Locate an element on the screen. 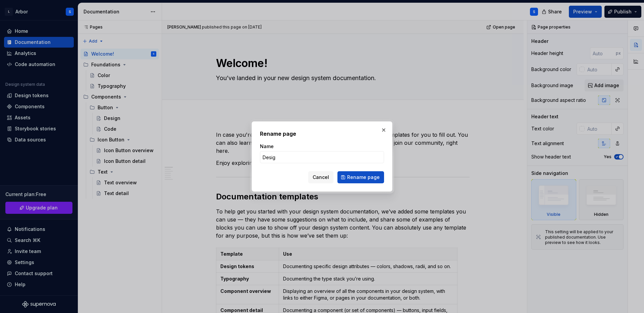 The height and width of the screenshot is (313, 644). h2: Rename page is located at coordinates (322, 134).